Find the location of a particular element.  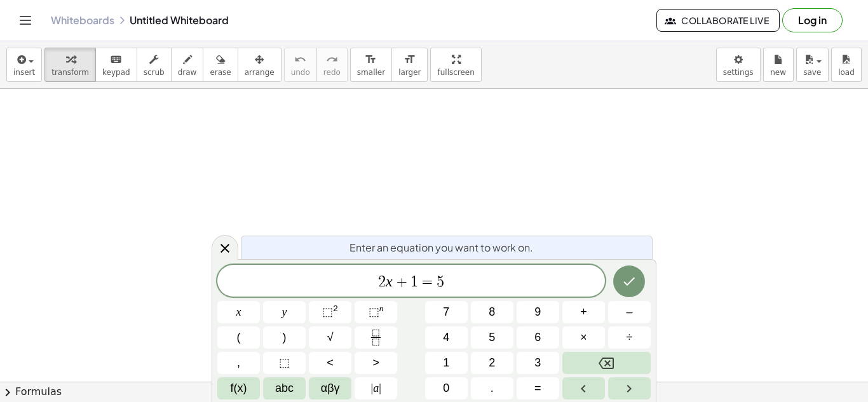

span: larger is located at coordinates (409, 72).